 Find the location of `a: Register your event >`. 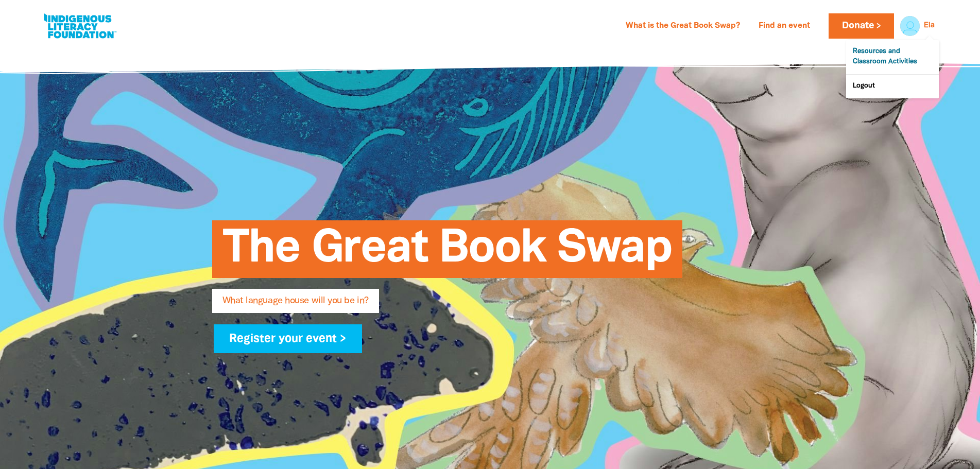

a: Register your event > is located at coordinates (288, 338).